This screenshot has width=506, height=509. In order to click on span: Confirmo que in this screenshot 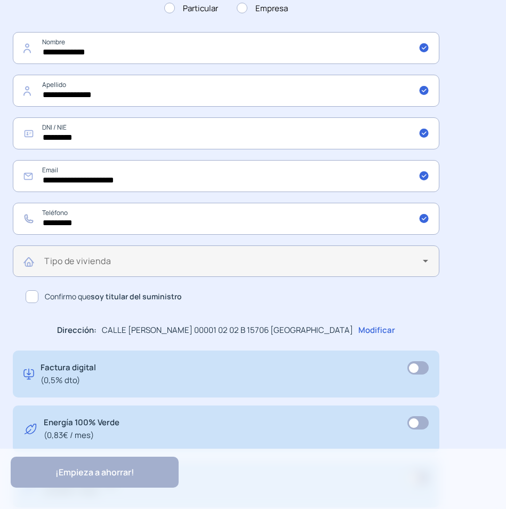, I will do `click(113, 297)`.